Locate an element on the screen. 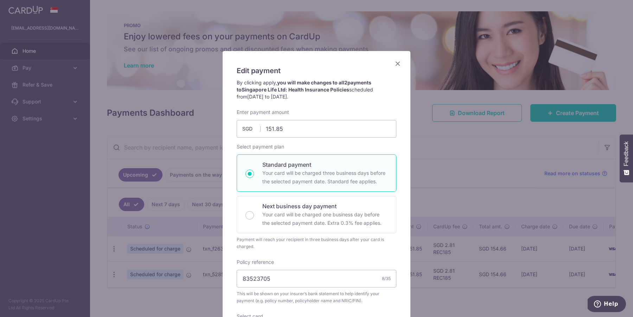  input: 0.00 is located at coordinates (317, 129).